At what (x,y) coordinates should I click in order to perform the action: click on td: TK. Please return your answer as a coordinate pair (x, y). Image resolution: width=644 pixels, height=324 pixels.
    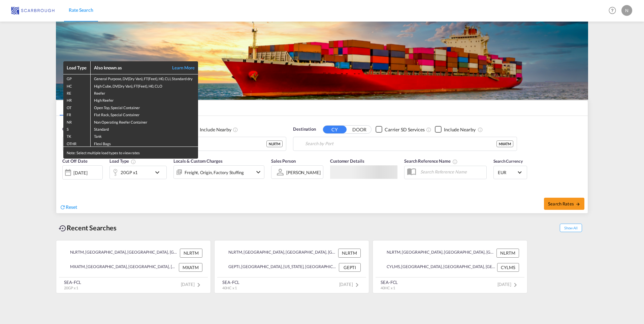
    Looking at the image, I should click on (77, 135).